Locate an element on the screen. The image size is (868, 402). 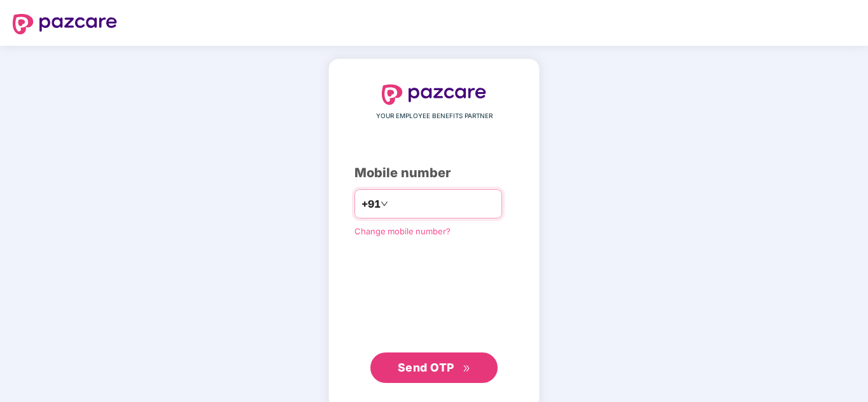
span: Send OTP is located at coordinates (425, 367).